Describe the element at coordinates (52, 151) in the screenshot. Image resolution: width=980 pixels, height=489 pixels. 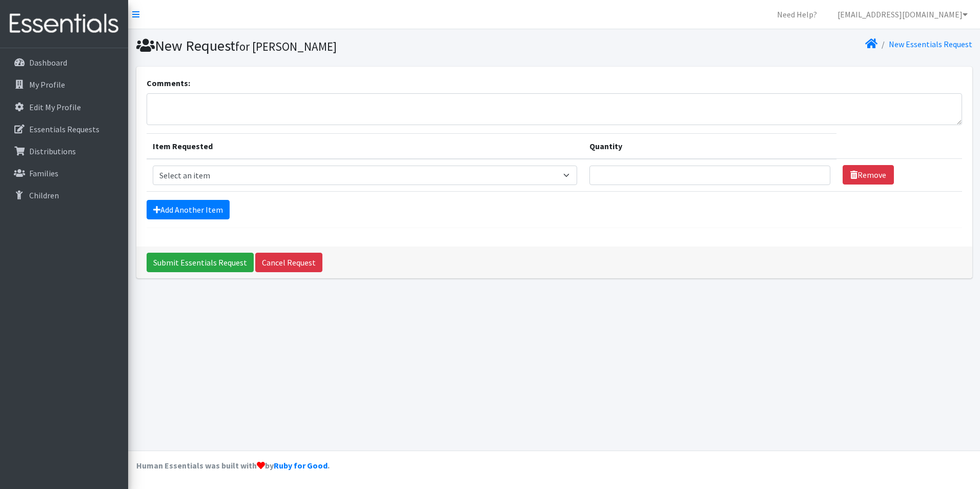
I see `p: Distributions` at that location.